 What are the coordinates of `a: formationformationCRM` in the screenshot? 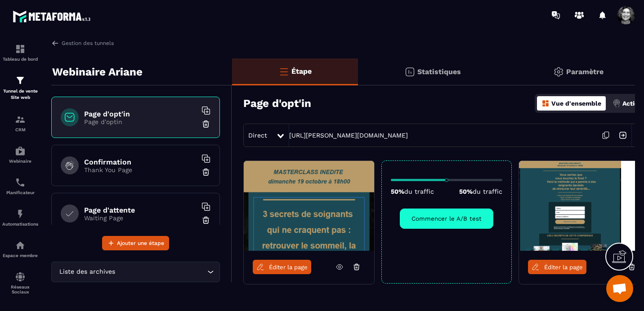 It's located at (20, 123).